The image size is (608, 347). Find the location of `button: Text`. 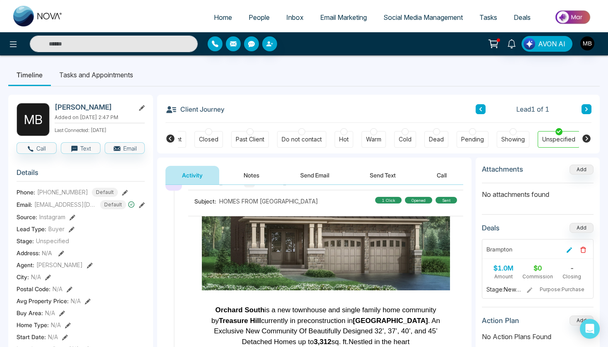

button: Text is located at coordinates (81, 148).